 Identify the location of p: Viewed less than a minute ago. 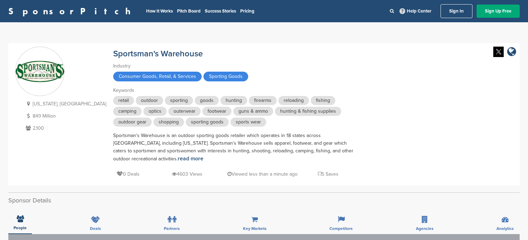
(263, 174).